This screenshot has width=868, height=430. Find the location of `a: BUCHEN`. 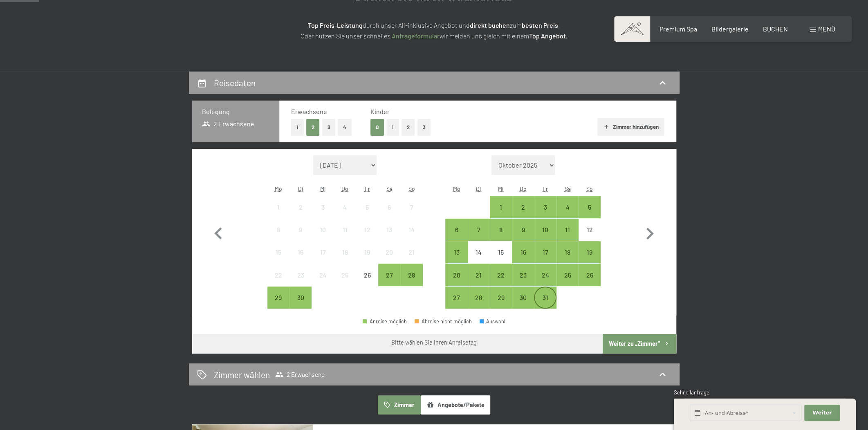

a: BUCHEN is located at coordinates (775, 29).